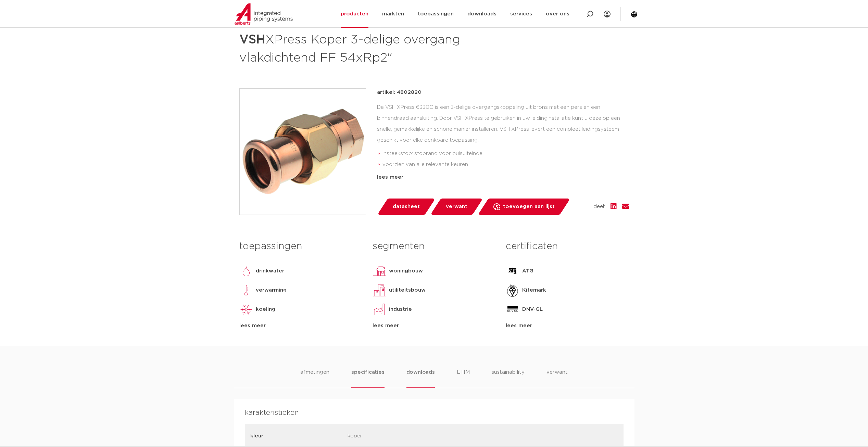 The image size is (868, 447). Describe the element at coordinates (380, 271) in the screenshot. I see `img: woningbouw` at that location.